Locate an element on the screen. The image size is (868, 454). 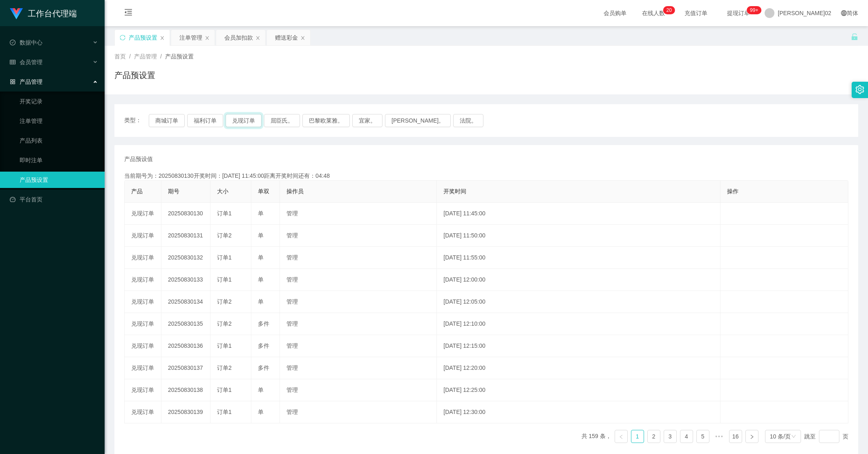
button: 福利订单 is located at coordinates (205, 121).